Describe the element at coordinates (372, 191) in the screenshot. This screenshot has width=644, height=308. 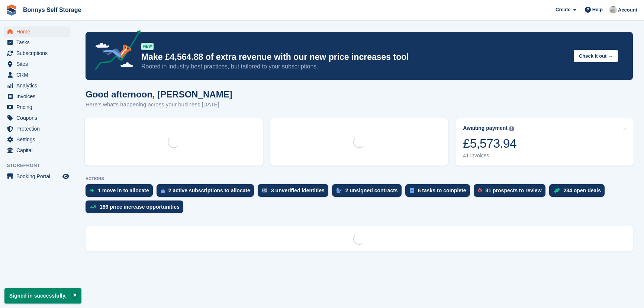
I see `div: 2 unsigned contracts` at that location.